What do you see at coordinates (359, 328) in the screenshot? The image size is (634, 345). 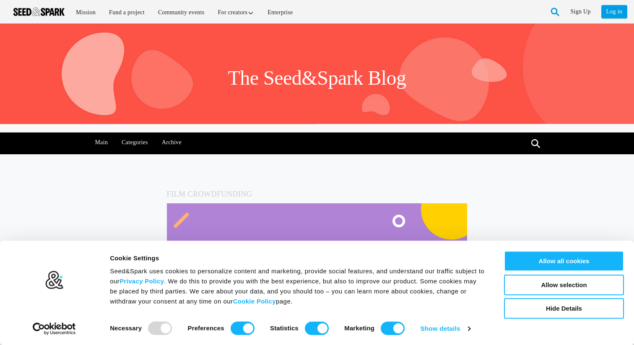 I see `strong: Marketing` at bounding box center [359, 328].